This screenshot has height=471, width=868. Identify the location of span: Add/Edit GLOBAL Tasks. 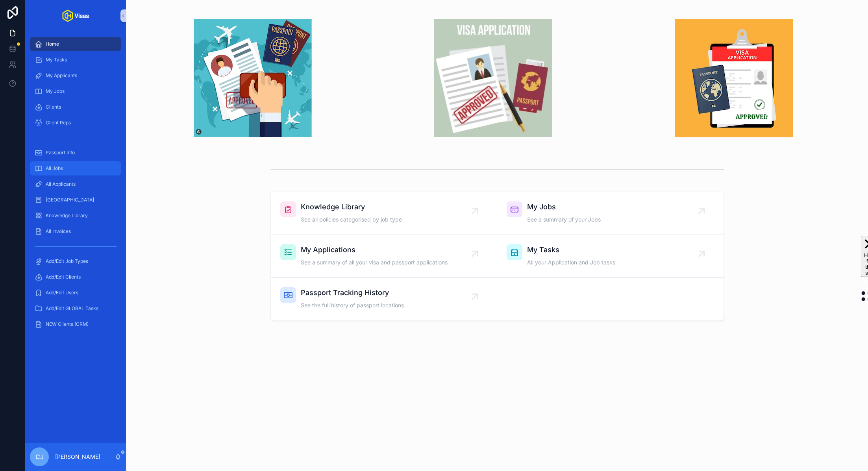
(72, 309).